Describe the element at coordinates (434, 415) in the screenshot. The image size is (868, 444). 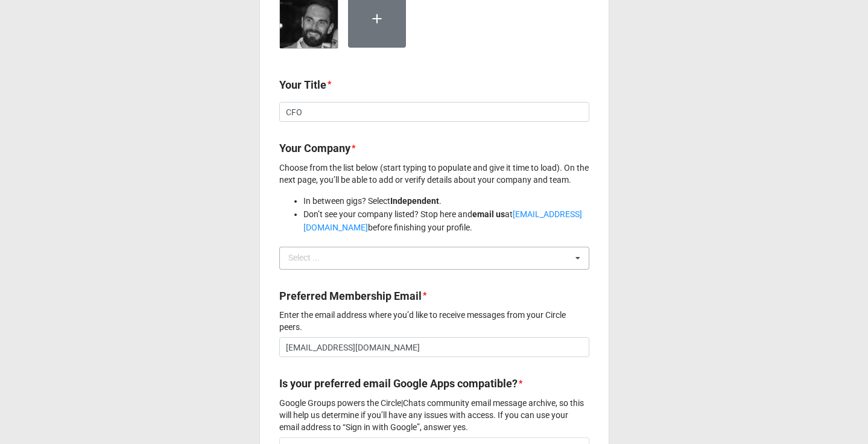
I see `p: Google Groups powers the Circle|Chats community email message archive, so this will help us deter...` at that location.